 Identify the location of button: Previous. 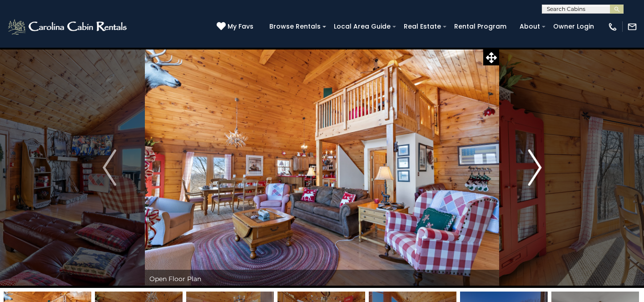
(109, 168).